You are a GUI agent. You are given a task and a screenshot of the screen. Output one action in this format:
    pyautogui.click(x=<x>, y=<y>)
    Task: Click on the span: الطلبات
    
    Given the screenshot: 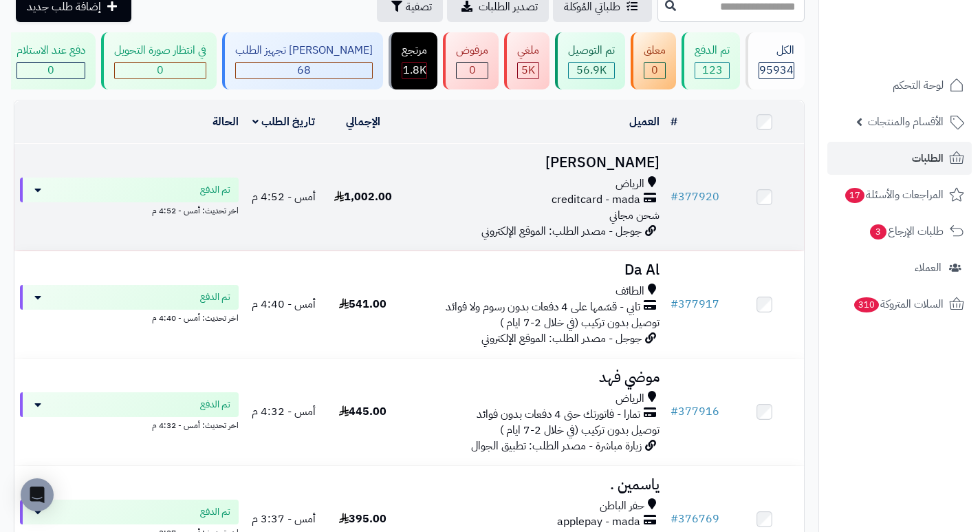 What is the action you would take?
    pyautogui.click(x=928, y=158)
    